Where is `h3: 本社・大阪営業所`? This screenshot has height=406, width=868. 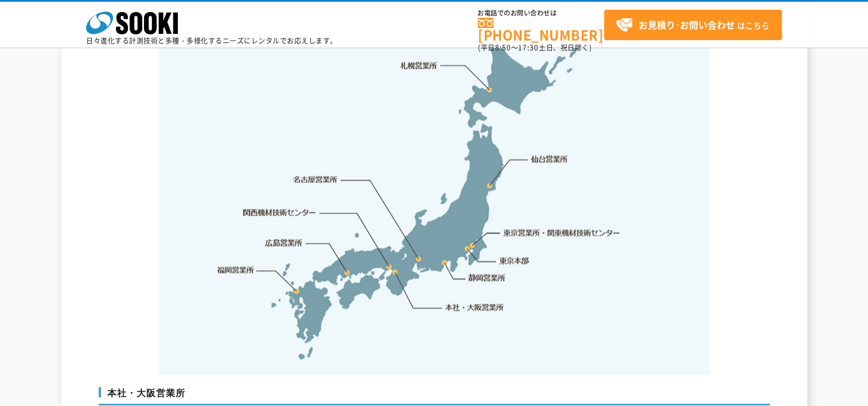
h3: 本社・大阪営業所 is located at coordinates (434, 396).